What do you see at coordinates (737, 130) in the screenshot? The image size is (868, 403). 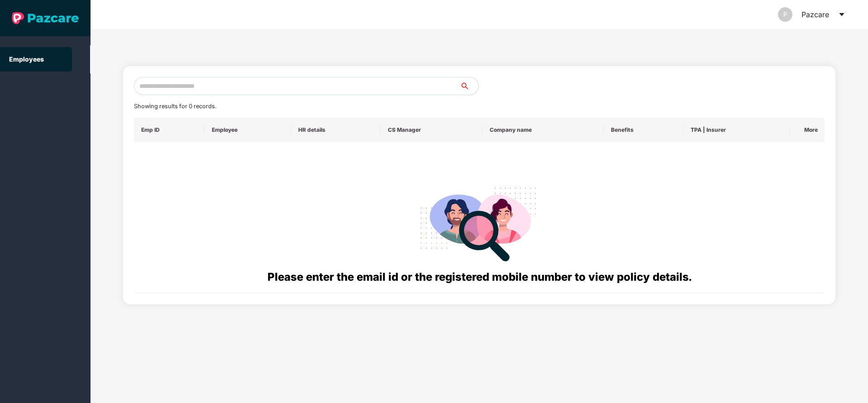 I see `th: TPA | Insurer` at bounding box center [737, 130].